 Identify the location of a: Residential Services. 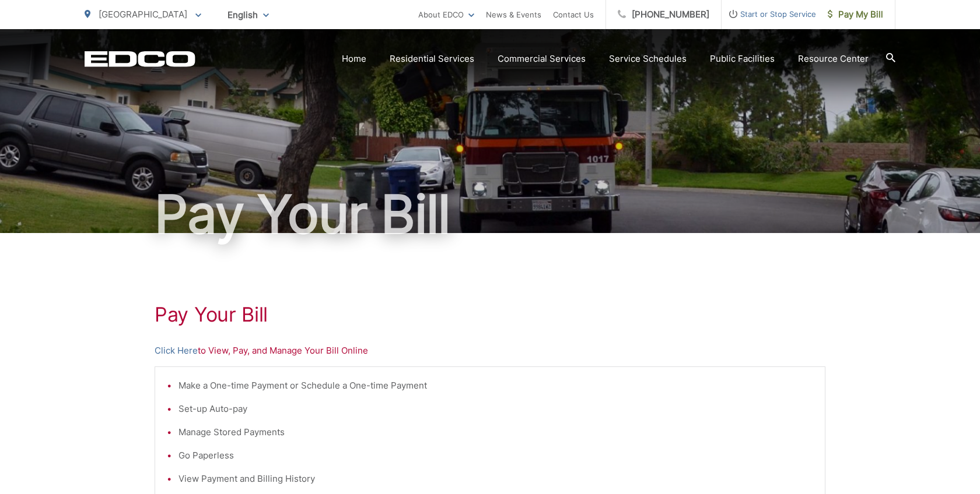
(431, 59).